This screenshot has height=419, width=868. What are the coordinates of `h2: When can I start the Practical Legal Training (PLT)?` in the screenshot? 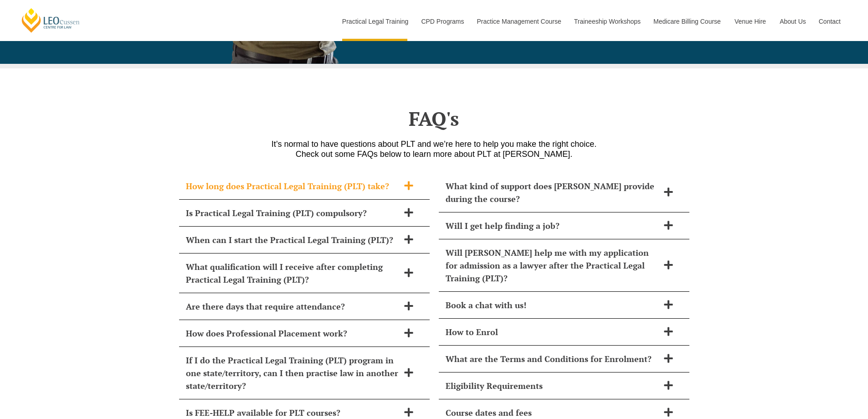 It's located at (292, 239).